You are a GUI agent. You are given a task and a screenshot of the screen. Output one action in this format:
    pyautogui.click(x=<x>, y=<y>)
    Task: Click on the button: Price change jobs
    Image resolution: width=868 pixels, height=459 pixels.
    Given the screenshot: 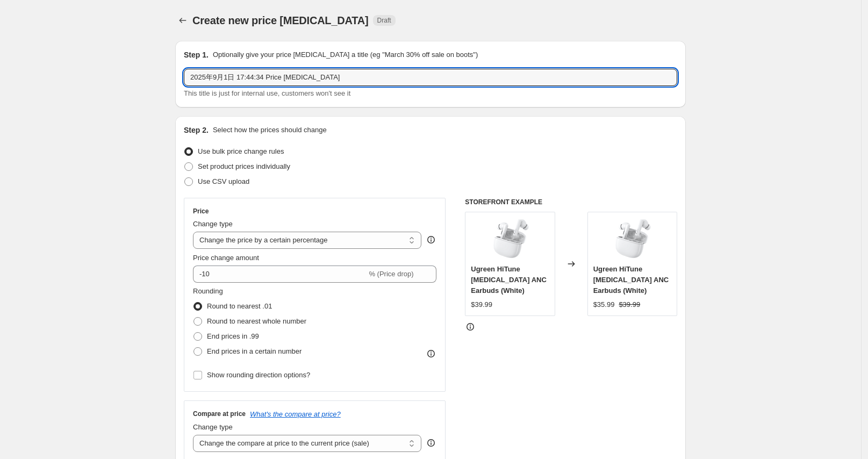 What is the action you would take?
    pyautogui.click(x=183, y=20)
    